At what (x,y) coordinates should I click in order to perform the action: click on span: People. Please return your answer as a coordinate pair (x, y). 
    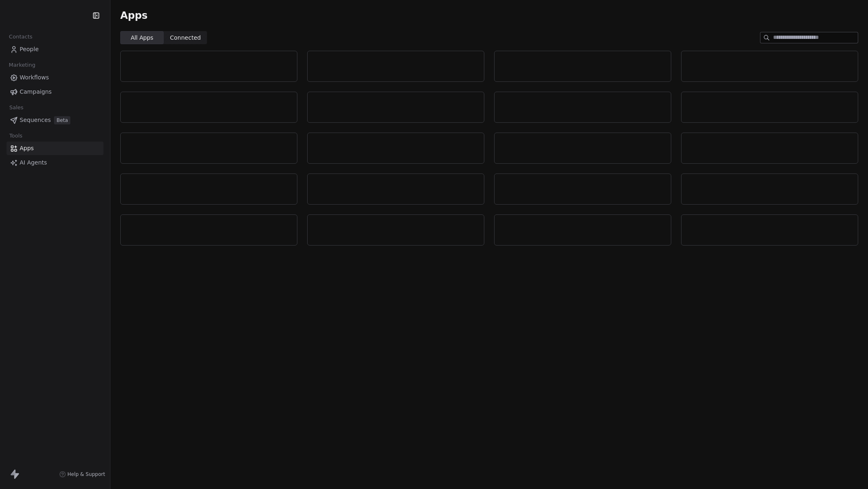
    Looking at the image, I should click on (29, 49).